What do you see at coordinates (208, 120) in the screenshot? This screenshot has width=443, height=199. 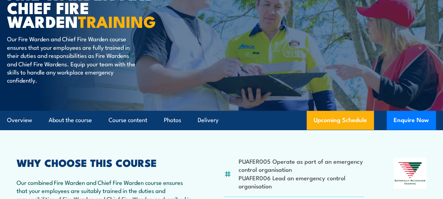 I see `a: Delivery` at bounding box center [208, 120].